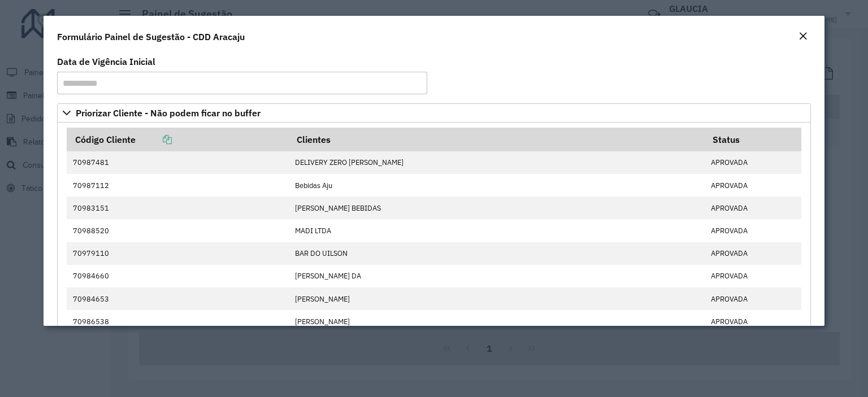 The height and width of the screenshot is (397, 868). What do you see at coordinates (177, 185) in the screenshot?
I see `td: 70987112` at bounding box center [177, 185].